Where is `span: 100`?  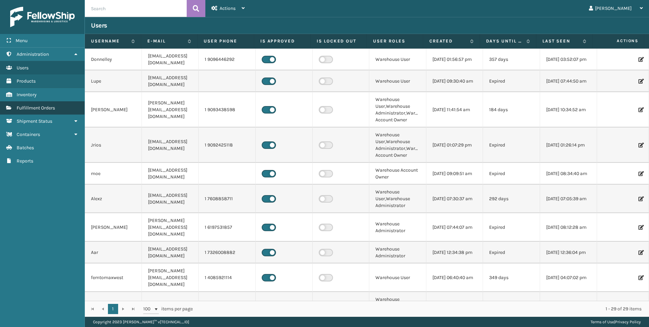 span: 100 is located at coordinates (148, 309).